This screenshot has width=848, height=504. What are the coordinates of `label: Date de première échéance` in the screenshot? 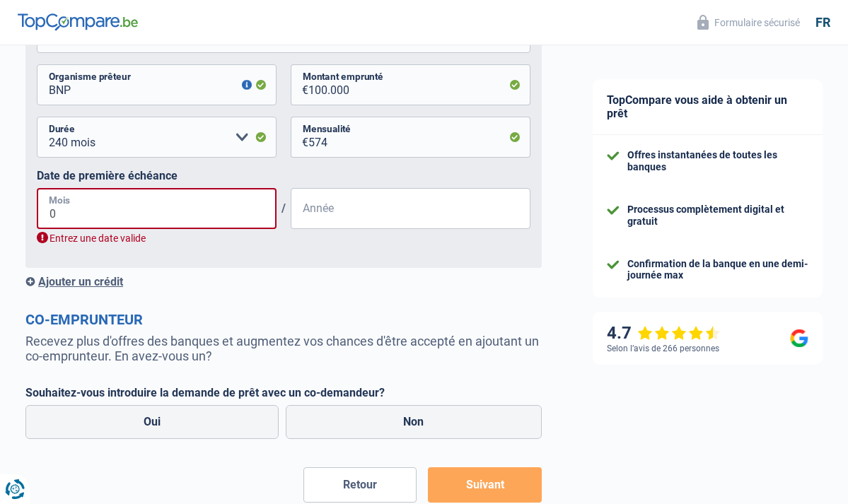 It's located at (283, 175).